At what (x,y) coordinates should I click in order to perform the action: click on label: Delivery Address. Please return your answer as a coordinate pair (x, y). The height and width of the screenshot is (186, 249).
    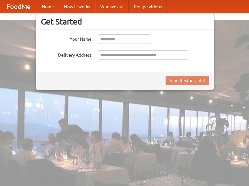
    Looking at the image, I should click on (66, 54).